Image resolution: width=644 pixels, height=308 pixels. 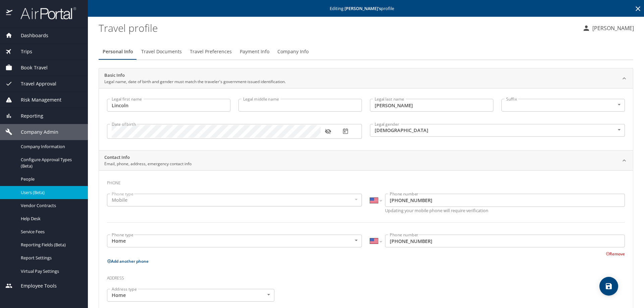 What do you see at coordinates (118, 51) in the screenshot?
I see `span: Personal Info` at bounding box center [118, 51].